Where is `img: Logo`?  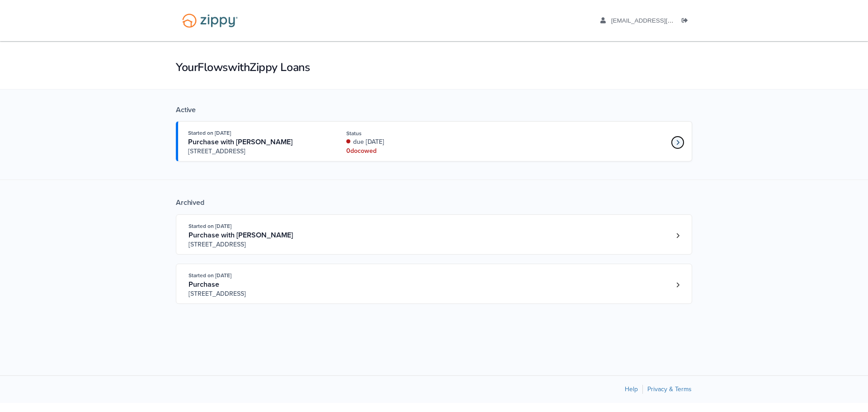 img: Logo is located at coordinates (210, 21).